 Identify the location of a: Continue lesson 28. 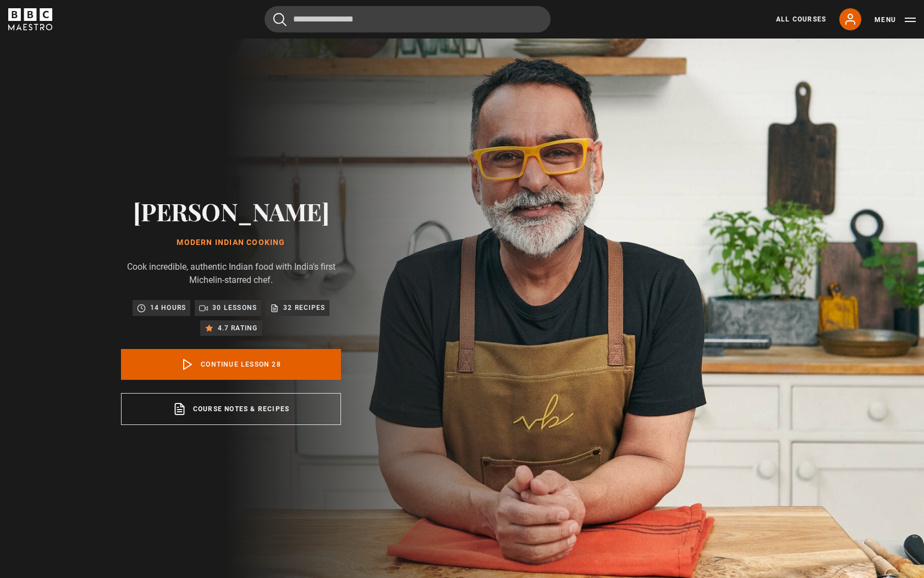
(231, 364).